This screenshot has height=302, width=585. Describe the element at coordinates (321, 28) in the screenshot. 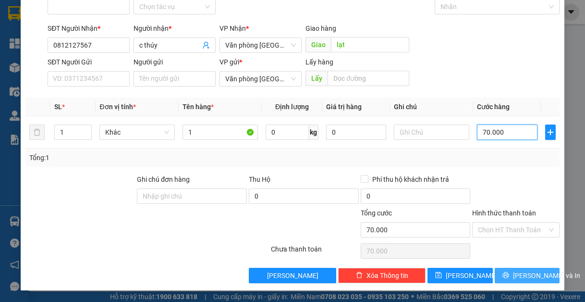

I see `span: Giao hàng` at that location.